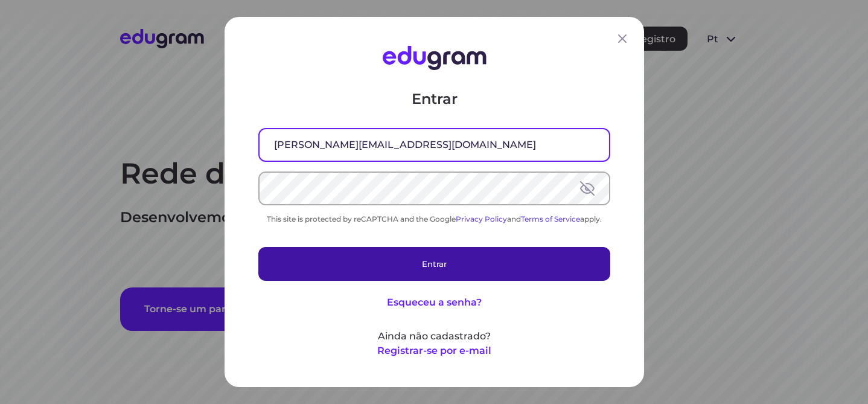  Describe the element at coordinates (434, 303) in the screenshot. I see `button: Esqueceu a senha?` at that location.